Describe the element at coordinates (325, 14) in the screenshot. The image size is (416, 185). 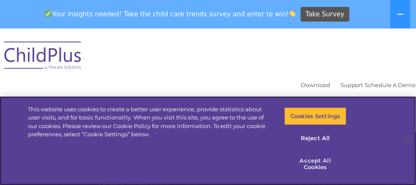
I see `a: Take Survey` at that location.